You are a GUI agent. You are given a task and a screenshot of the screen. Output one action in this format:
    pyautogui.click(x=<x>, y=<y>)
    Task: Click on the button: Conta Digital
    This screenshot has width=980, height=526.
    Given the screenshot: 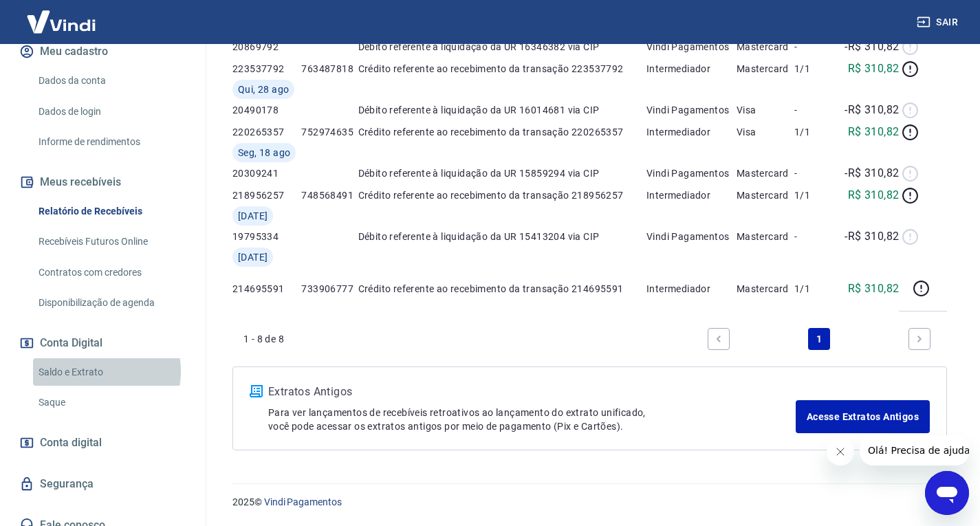 What is the action you would take?
    pyautogui.click(x=102, y=343)
    